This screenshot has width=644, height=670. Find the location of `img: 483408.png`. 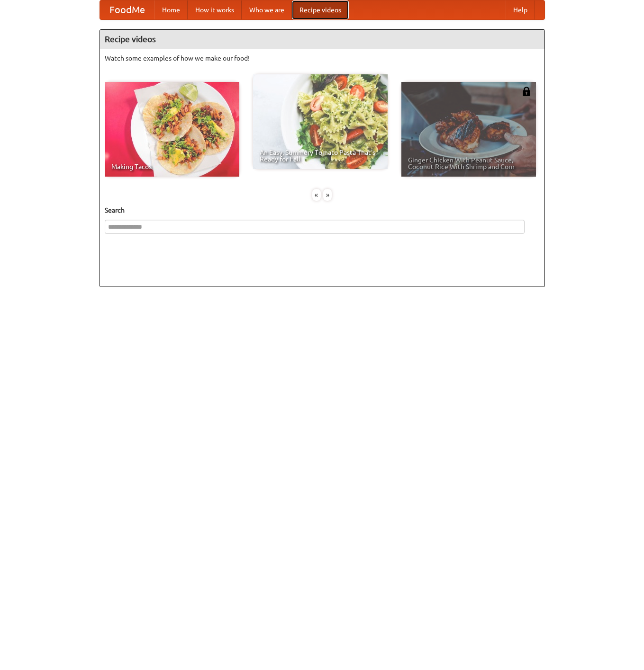

img: 483408.png is located at coordinates (527, 91).